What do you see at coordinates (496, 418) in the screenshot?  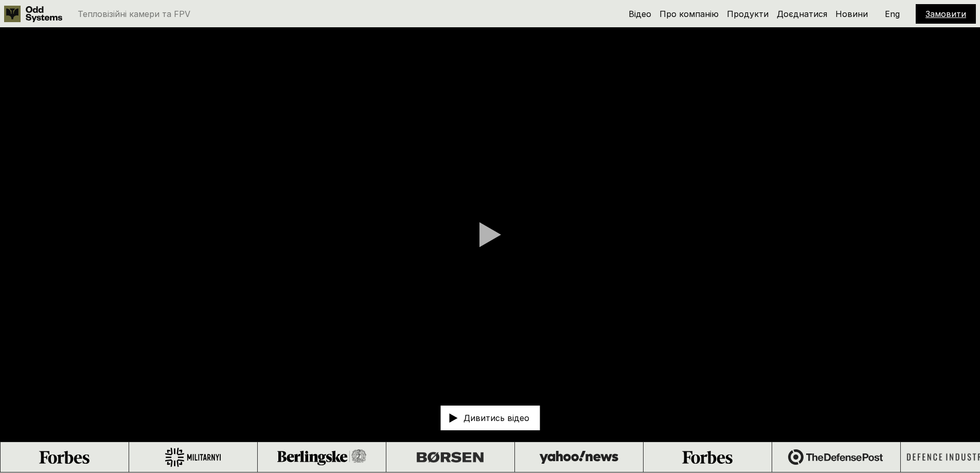 I see `p: Дивитись відео` at bounding box center [496, 418].